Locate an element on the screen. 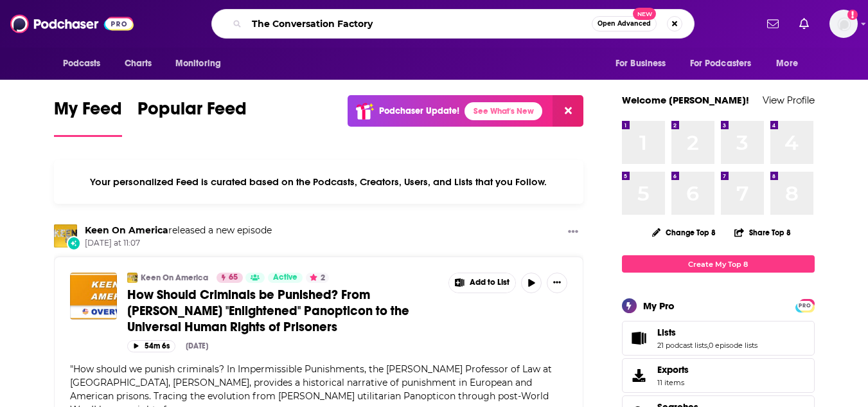  a: My Feed is located at coordinates (88, 117).